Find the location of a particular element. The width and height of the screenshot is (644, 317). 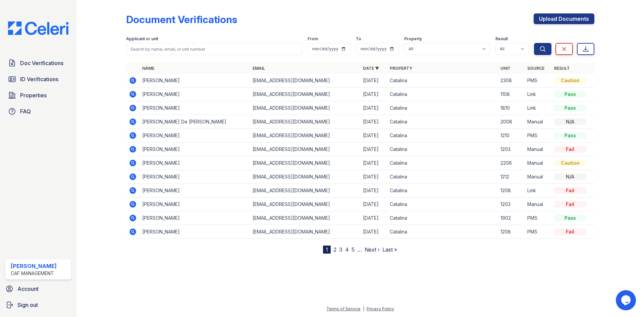

td: 2308 is located at coordinates (511, 80).